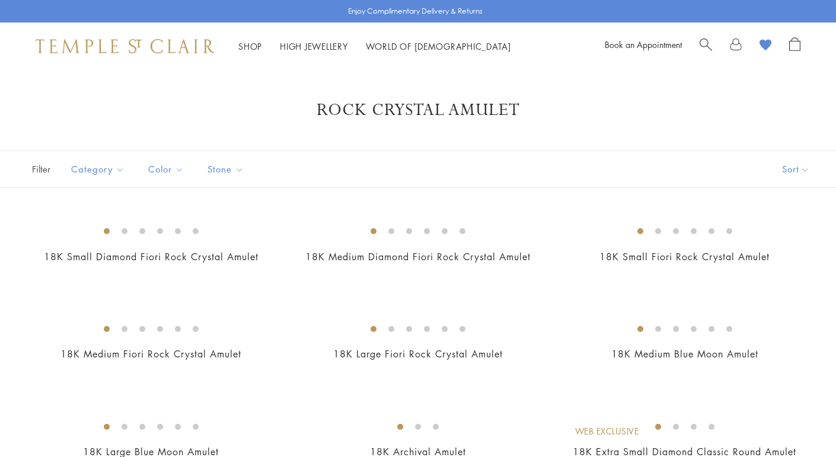 This screenshot has width=836, height=457. What do you see at coordinates (98, 169) in the screenshot?
I see `button: Category` at bounding box center [98, 169].